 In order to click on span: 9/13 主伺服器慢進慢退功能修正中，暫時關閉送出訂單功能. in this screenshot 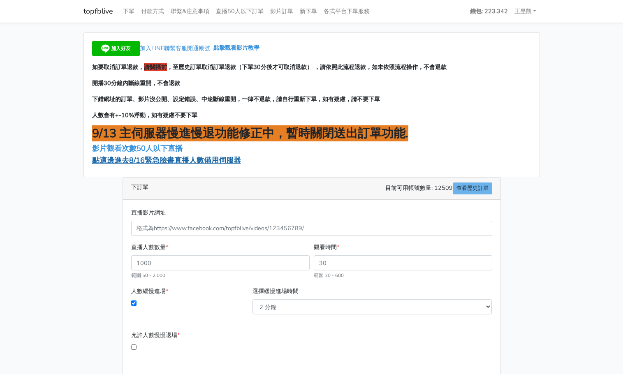, I will do `click(250, 133)`.